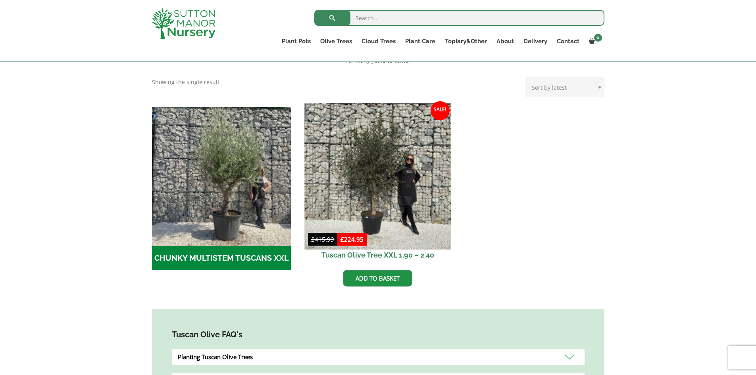 This screenshot has width=756, height=375. What do you see at coordinates (221, 258) in the screenshot?
I see `h2: CHUNKY MULTISTEM TUSCANS XXL` at bounding box center [221, 258].